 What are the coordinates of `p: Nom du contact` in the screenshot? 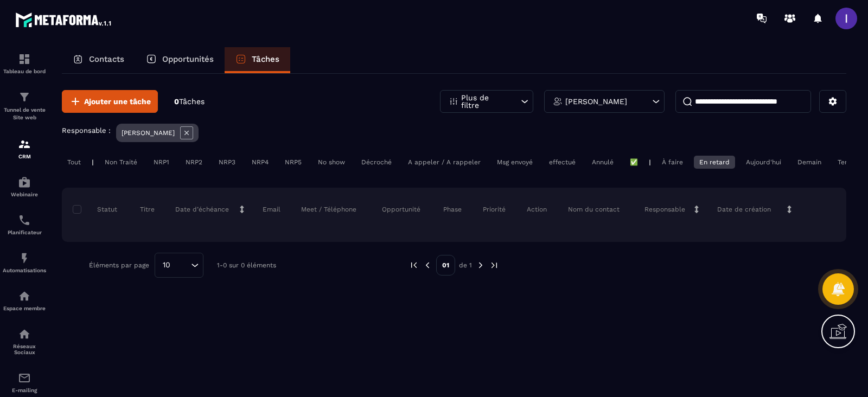 It's located at (593, 209).